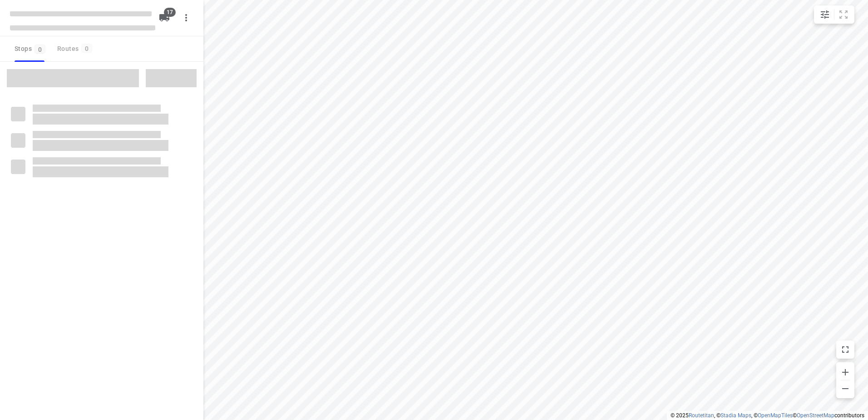 The width and height of the screenshot is (868, 420). What do you see at coordinates (701, 415) in the screenshot?
I see `a: Routetitan` at bounding box center [701, 415].